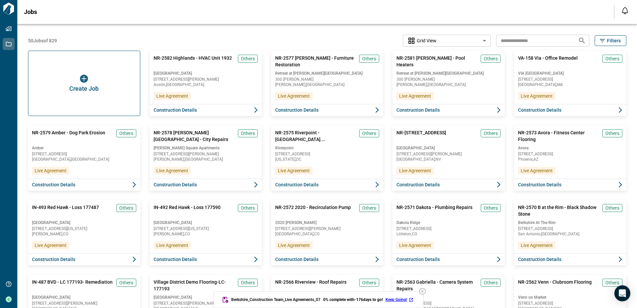 This screenshot has height=308, width=637. Describe the element at coordinates (623, 293) in the screenshot. I see `div: Open Intercom Messenger` at that location.